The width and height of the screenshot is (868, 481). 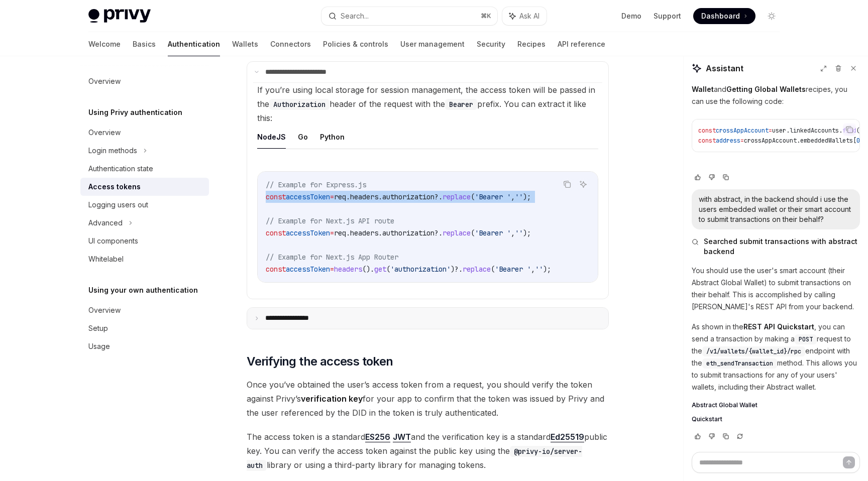 I want to click on button: Copy the contents from the code block, so click(x=849, y=130).